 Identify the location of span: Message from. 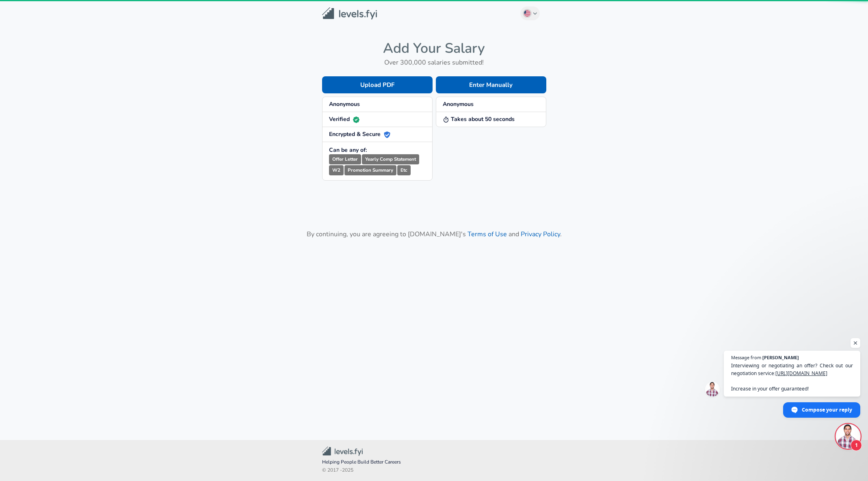
(746, 357).